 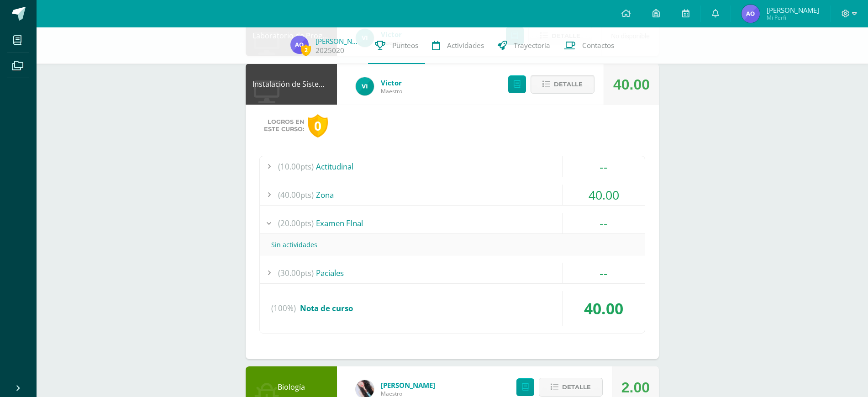 What do you see at coordinates (391, 91) in the screenshot?
I see `span: Maestro` at bounding box center [391, 91].